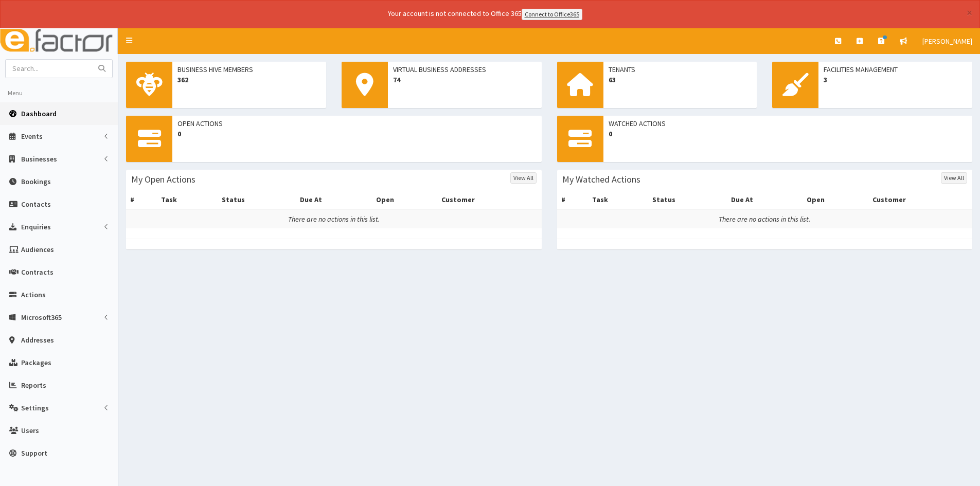  I want to click on span: Business Hive Members, so click(249, 70).